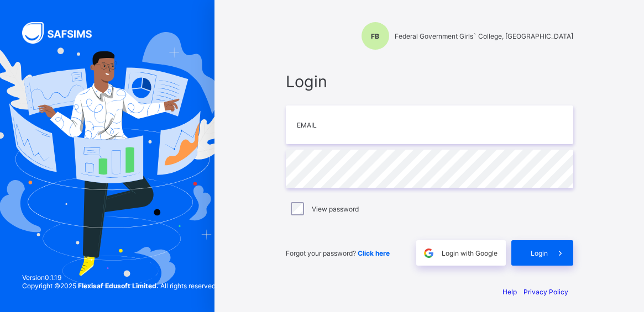 The height and width of the screenshot is (312, 644). Describe the element at coordinates (119, 285) in the screenshot. I see `strong: Flexisaf Edusoft Limited.` at that location.